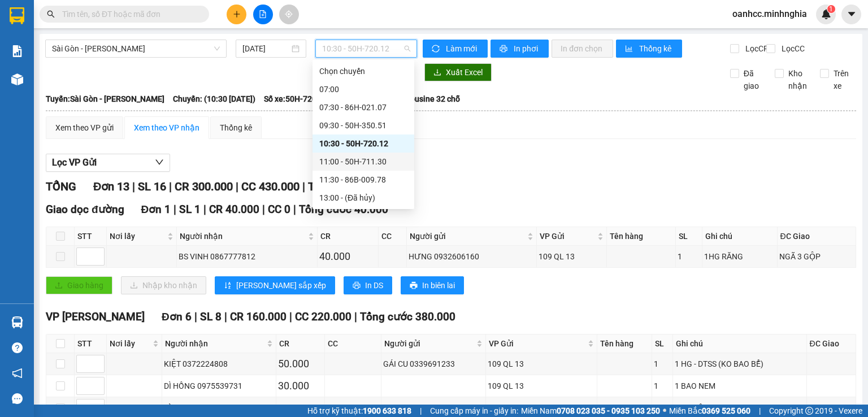 The width and height of the screenshot is (868, 417). What do you see at coordinates (359, 411) in the screenshot?
I see `span: Hỗ trợ kỹ thuật:` at bounding box center [359, 411].